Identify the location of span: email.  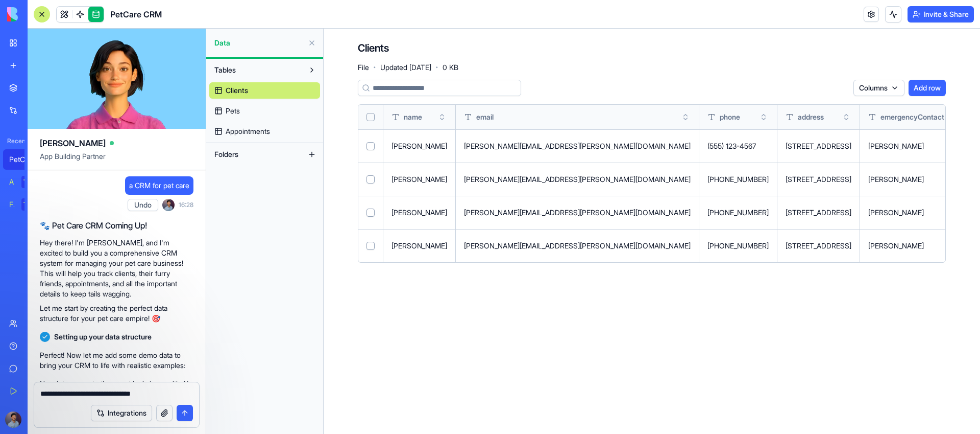
(485, 117).